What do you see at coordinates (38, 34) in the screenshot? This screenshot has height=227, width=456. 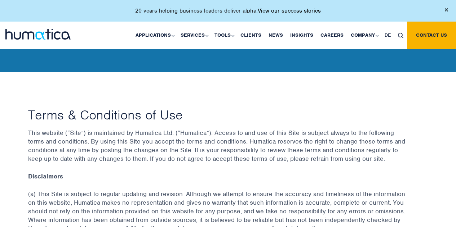 I see `img: logo` at bounding box center [38, 34].